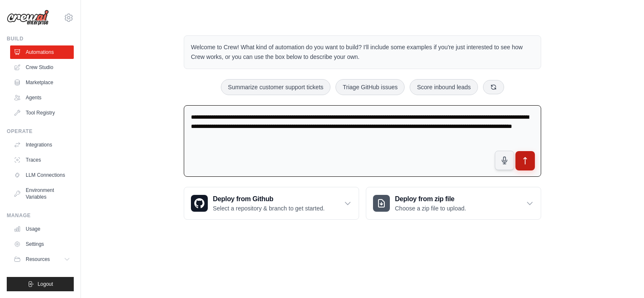  I want to click on a: LLM Connections, so click(42, 175).